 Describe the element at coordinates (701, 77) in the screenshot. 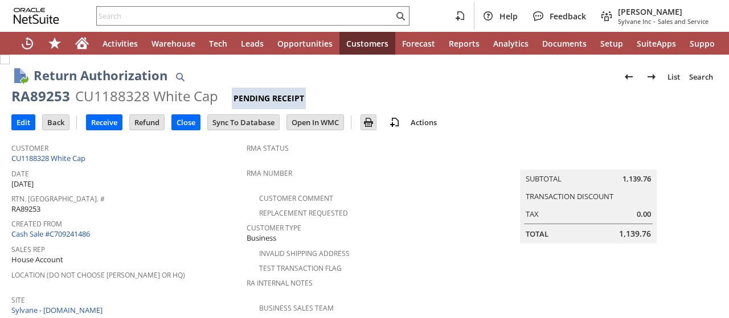

I see `a: Search` at that location.